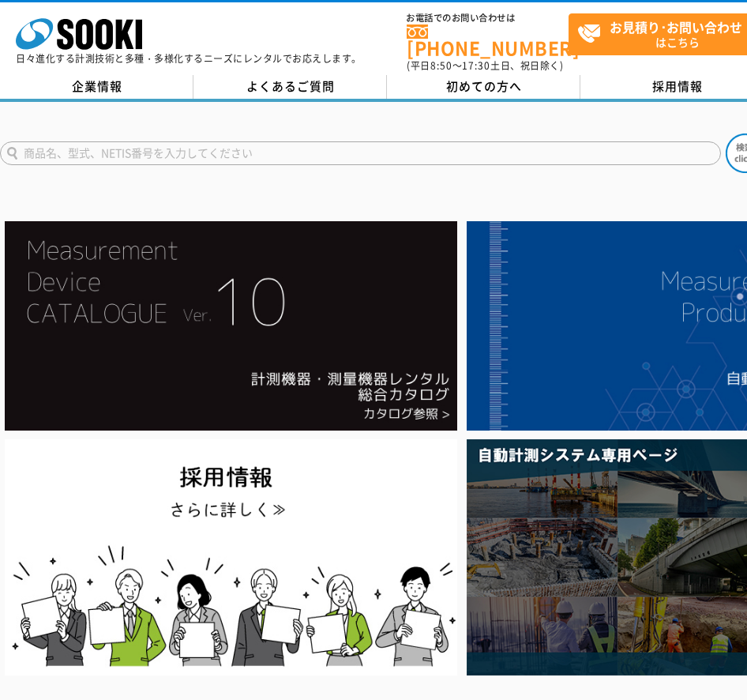  Describe the element at coordinates (485, 66) in the screenshot. I see `span: (平日 ～ 土日、祝日除く)` at that location.